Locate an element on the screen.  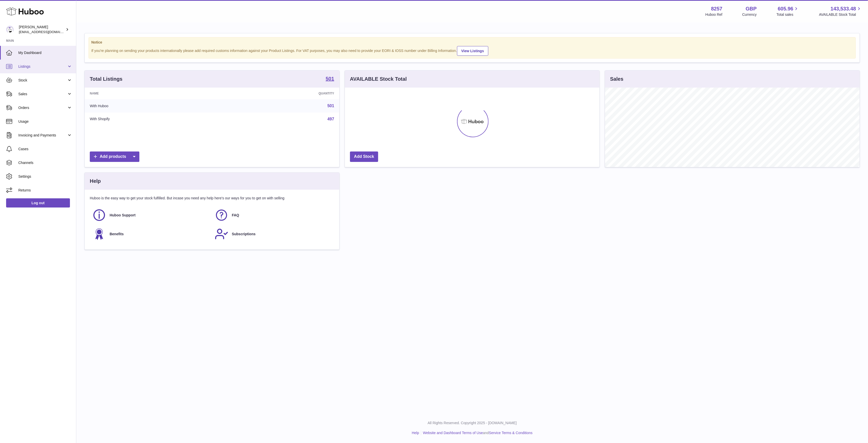
a: 605.96 Total sales is located at coordinates (787, 11).